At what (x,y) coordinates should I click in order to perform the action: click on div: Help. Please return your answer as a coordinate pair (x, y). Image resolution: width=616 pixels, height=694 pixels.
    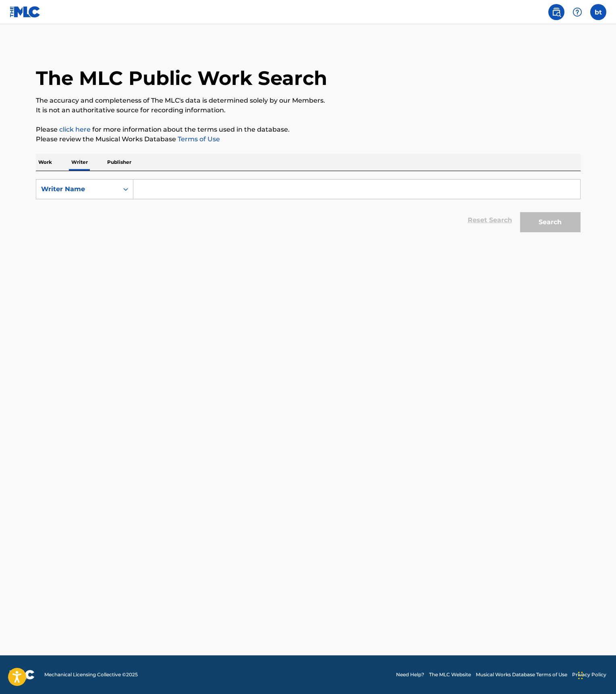
    Looking at the image, I should click on (577, 12).